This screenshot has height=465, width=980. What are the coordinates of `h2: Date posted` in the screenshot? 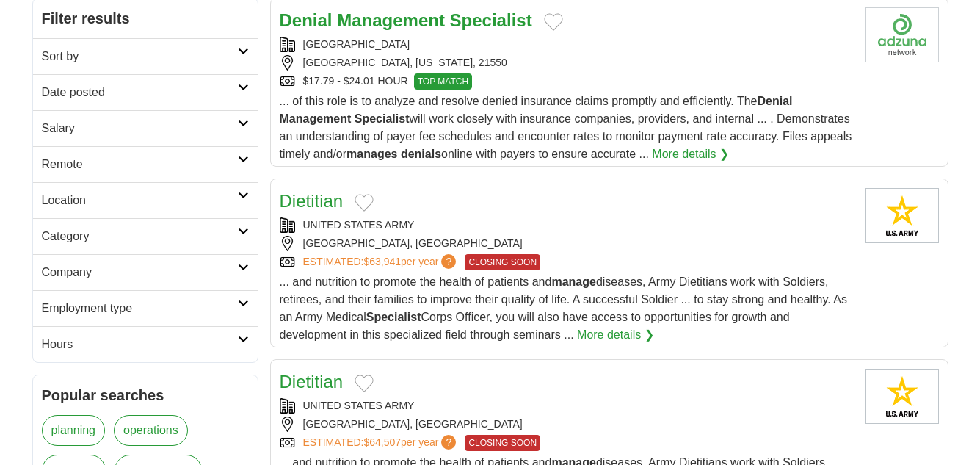 It's located at (140, 93).